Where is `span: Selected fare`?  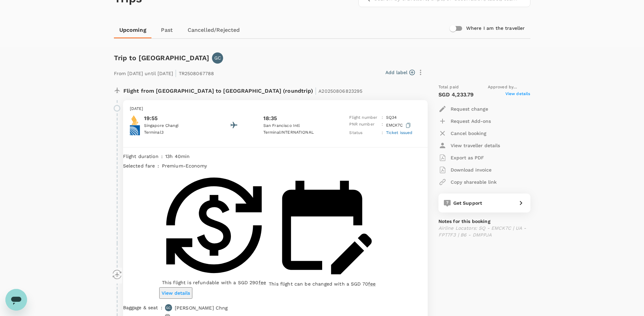
span: Selected fare is located at coordinates (139, 166).